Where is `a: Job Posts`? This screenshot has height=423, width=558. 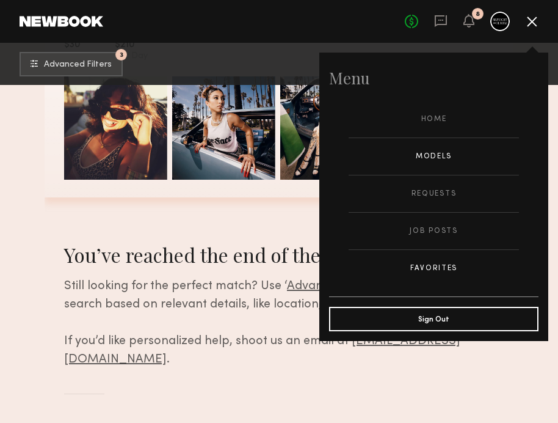
a: Job Posts is located at coordinates (434, 231).